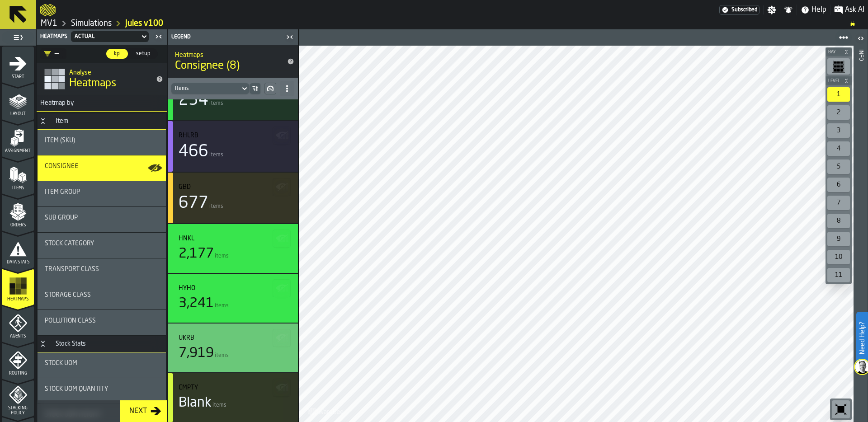  Describe the element at coordinates (43, 121) in the screenshot. I see `button: Button-Item-open` at that location.